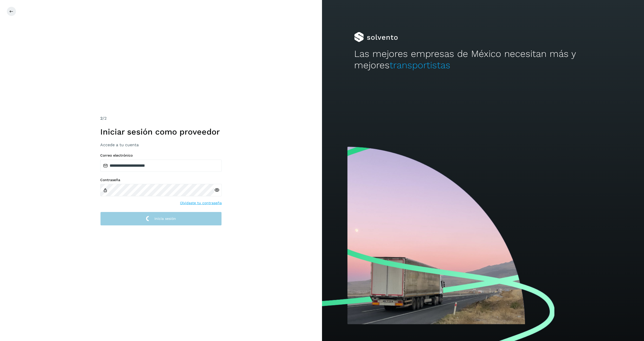 This screenshot has height=341, width=644. Describe the element at coordinates (165, 219) in the screenshot. I see `span: Inicia sesión` at that location.